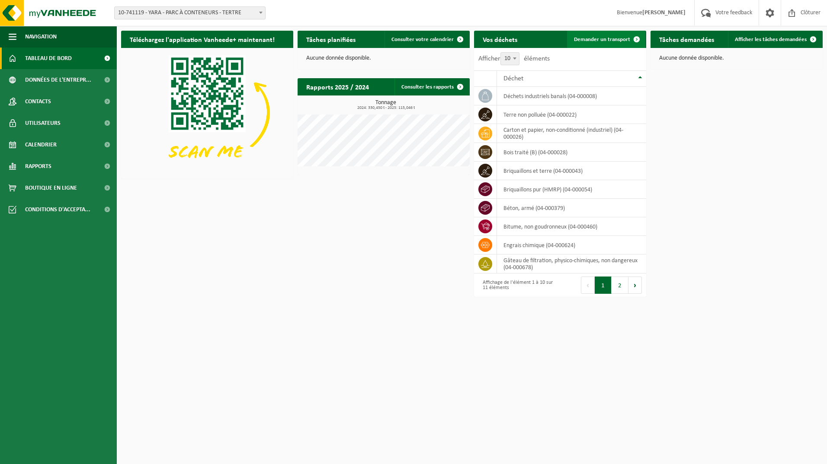  What do you see at coordinates (510, 59) in the screenshot?
I see `span: 10` at bounding box center [510, 59].